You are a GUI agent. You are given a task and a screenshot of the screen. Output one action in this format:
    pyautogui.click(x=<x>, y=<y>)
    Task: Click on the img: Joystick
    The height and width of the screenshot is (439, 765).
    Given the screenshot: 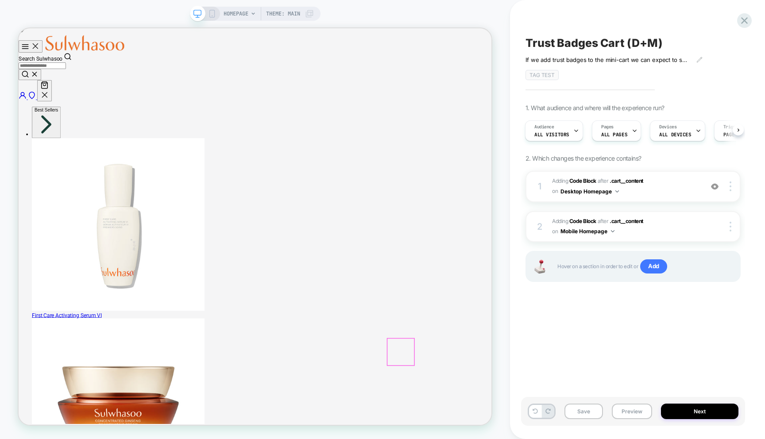 What is the action you would take?
    pyautogui.click(x=540, y=267)
    